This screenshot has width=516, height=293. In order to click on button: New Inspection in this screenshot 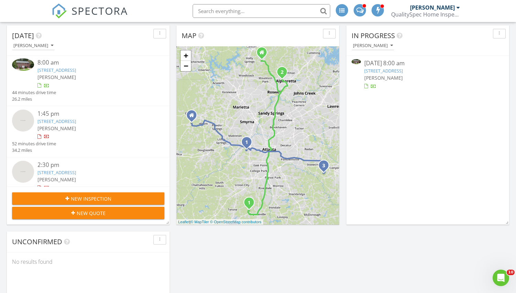, I will do `click(88, 199)`.